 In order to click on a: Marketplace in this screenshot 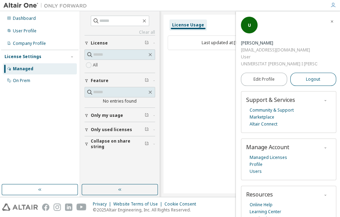, I will do `click(262, 117)`.